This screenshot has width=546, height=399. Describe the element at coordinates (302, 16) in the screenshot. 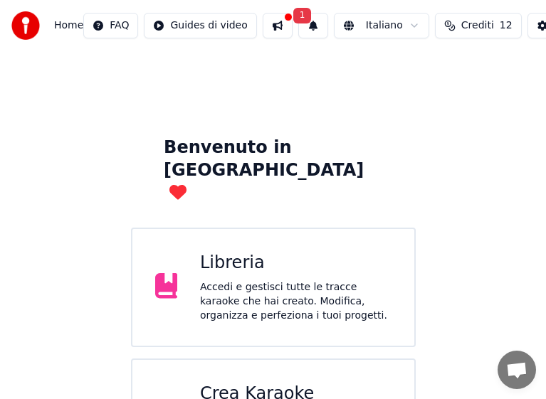

I see `span: 1` at that location.